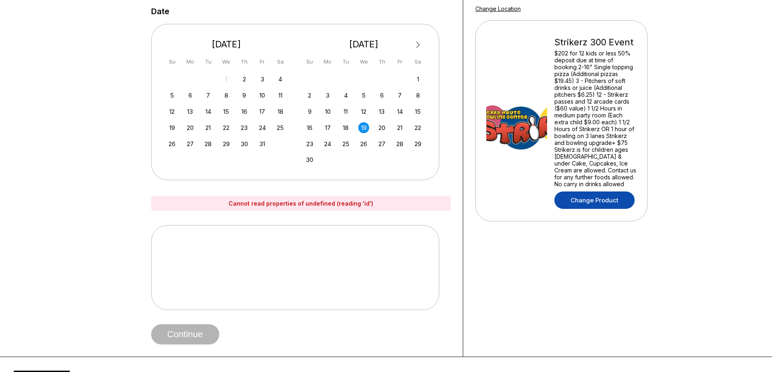 This screenshot has height=372, width=772. I want to click on div: Choose Monday, November 24th, 2025, so click(327, 144).